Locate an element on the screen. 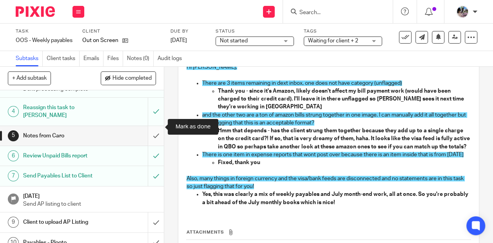 The width and height of the screenshot is (493, 243). div: 9 is located at coordinates (13, 222).